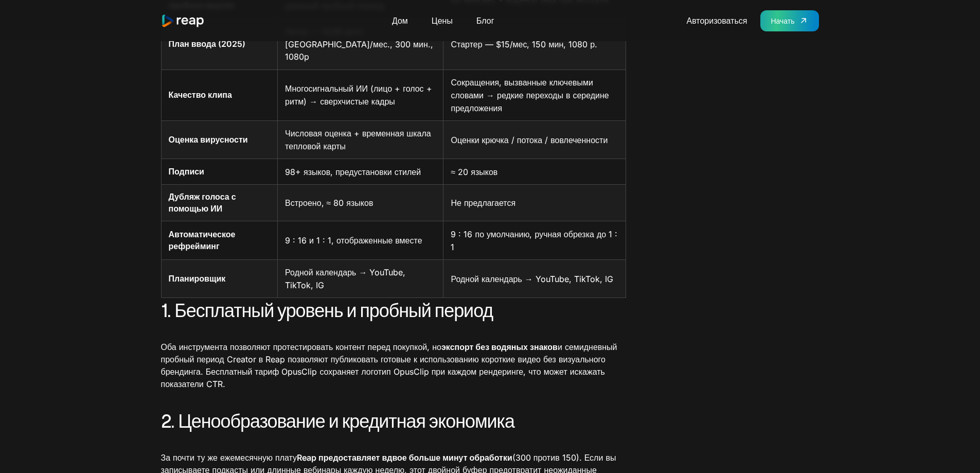 The image size is (980, 473). What do you see at coordinates (207, 44) in the screenshot?
I see `font: План ввода (2025)` at bounding box center [207, 44].